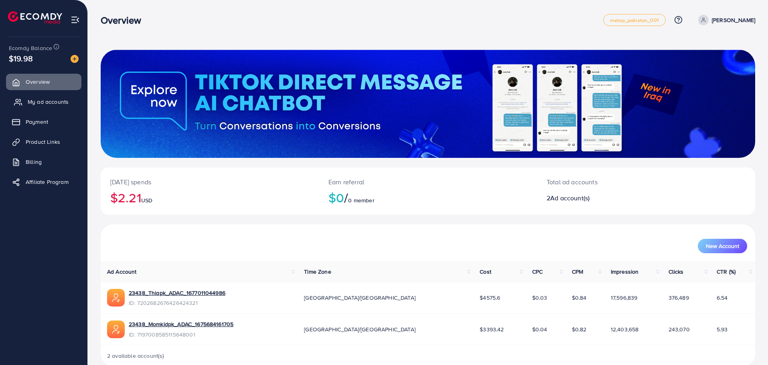 Image resolution: width=768 pixels, height=365 pixels. Describe the element at coordinates (577, 272) in the screenshot. I see `span: CPM` at that location.